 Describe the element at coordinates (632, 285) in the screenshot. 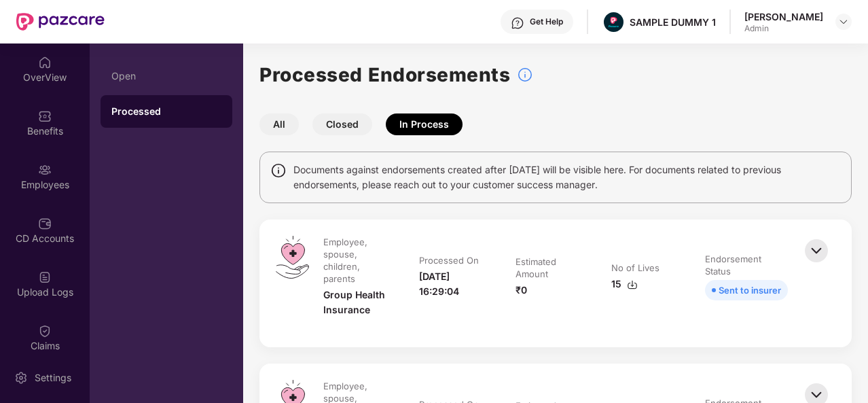

I see `img: svg+xml;base64,PHN2ZyBpZD0iRG93bmxvYWQtMzJ4MzIiIHhtbG5zPSJodHRwOi8vd3d3LnczLm9yZy8yMDAwL3N2ZyIgd2...` at that location.